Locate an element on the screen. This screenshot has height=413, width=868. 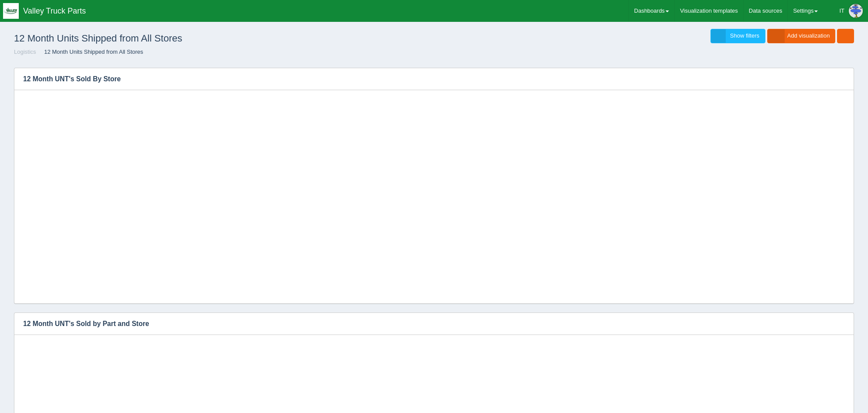
span: Show filters is located at coordinates (744, 35).